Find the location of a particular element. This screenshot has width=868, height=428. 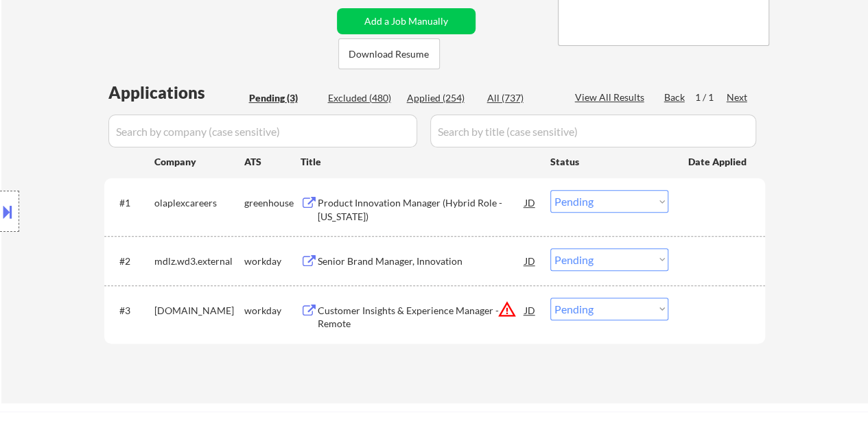

div: Pending (3) is located at coordinates (283, 98).